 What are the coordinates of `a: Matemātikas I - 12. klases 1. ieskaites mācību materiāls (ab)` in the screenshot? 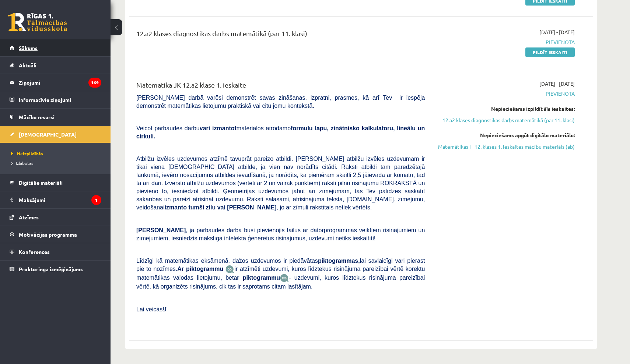 It's located at (505, 146).